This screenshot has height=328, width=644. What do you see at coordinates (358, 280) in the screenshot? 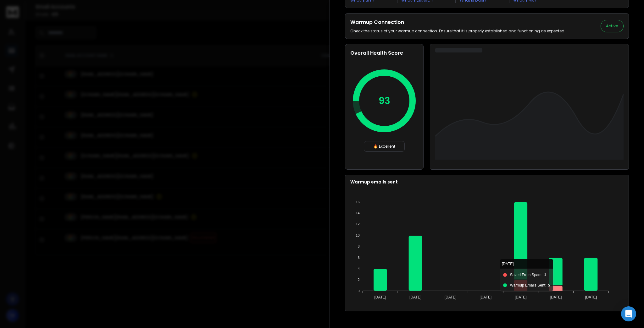
I see `tspan: 2` at bounding box center [358, 280].